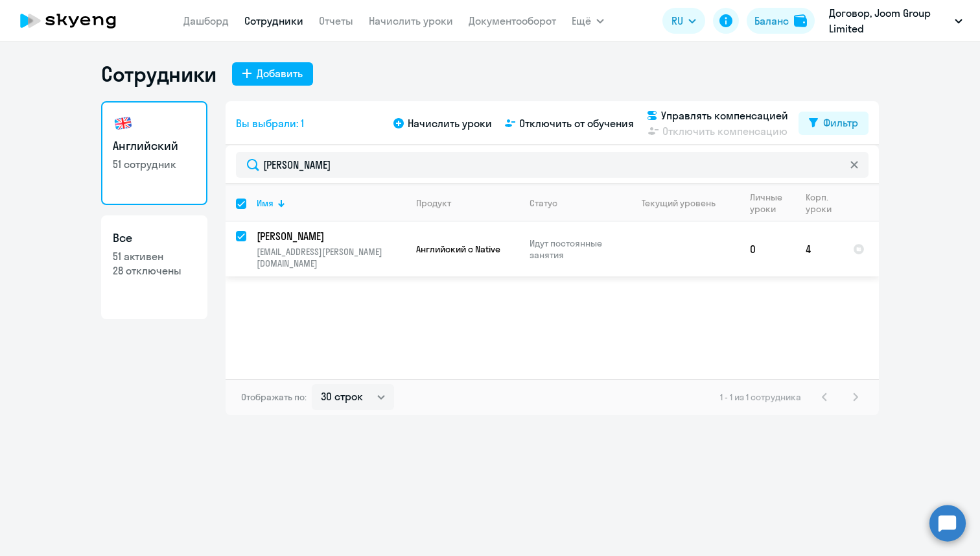 The width and height of the screenshot is (980, 556). I want to click on td: 4, so click(818, 249).